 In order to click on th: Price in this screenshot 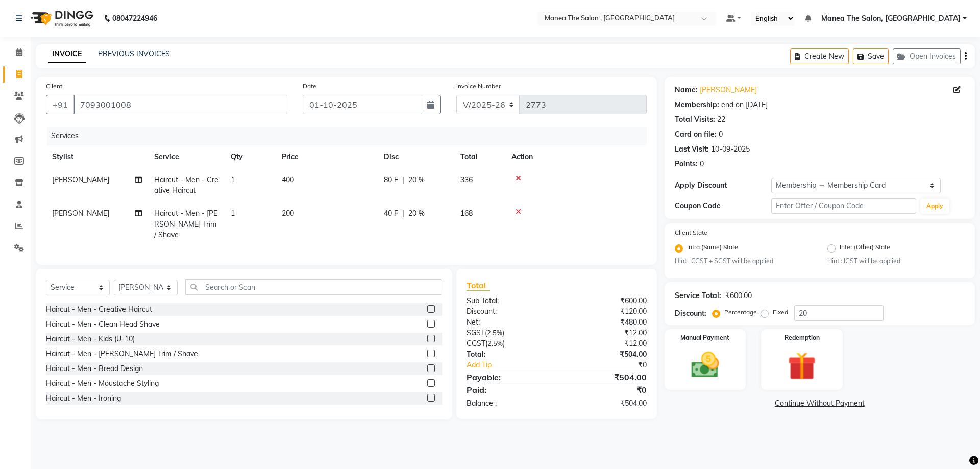, I will do `click(326, 157)`.